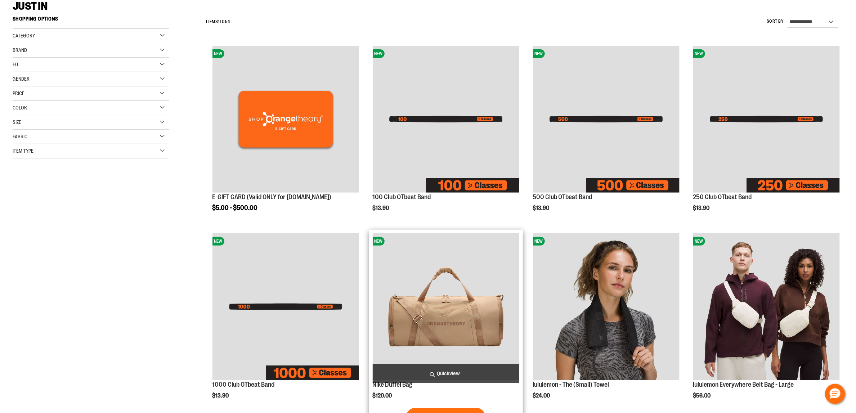 The height and width of the screenshot is (413, 856). I want to click on span: 1, so click(219, 22).